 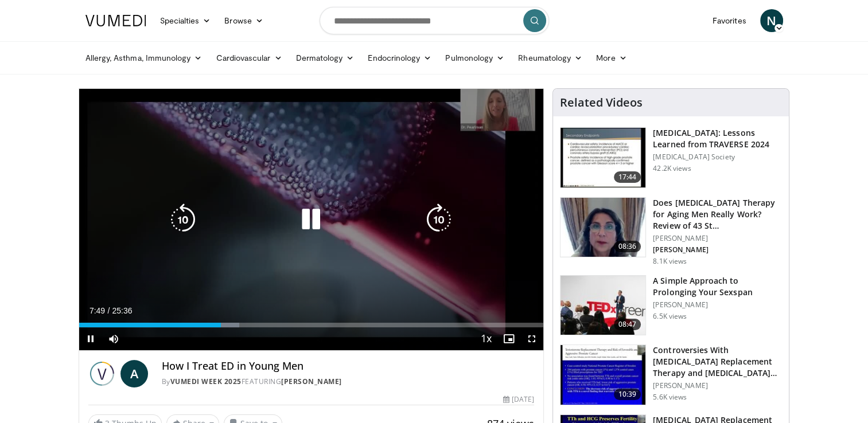 What do you see at coordinates (603, 228) in the screenshot?
I see `img: 4d4bce34-7cbb-4531-8d0c-5308a71d9d6c.150x105_q85_crop-smart_upscale.jpg` at bounding box center [603, 228].